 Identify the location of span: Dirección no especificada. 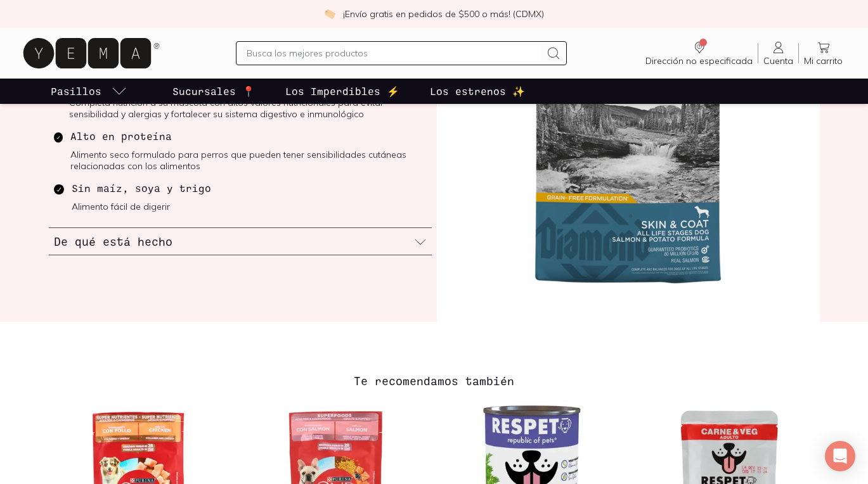
(698, 61).